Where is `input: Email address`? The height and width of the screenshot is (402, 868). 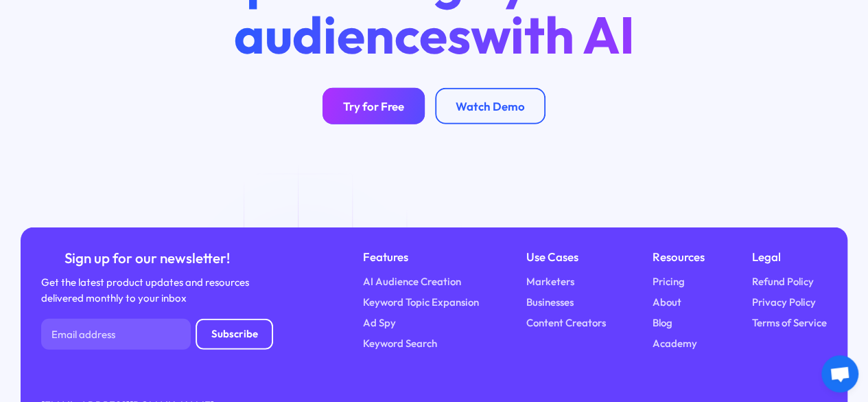
input: Email address is located at coordinates (116, 334).